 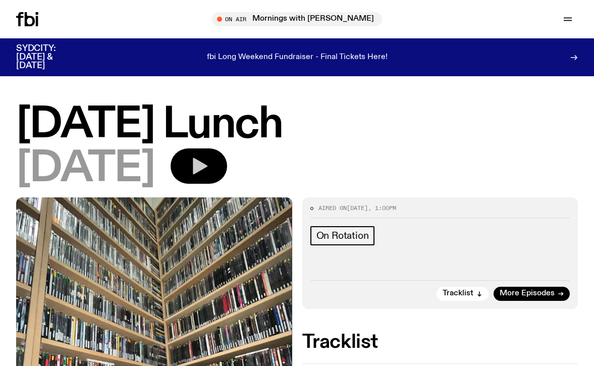 I want to click on span: On Rotation, so click(x=343, y=236).